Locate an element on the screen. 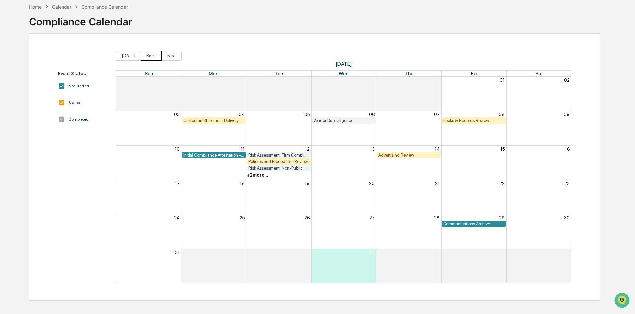 This screenshot has width=635, height=314. button: 09 is located at coordinates (567, 114).